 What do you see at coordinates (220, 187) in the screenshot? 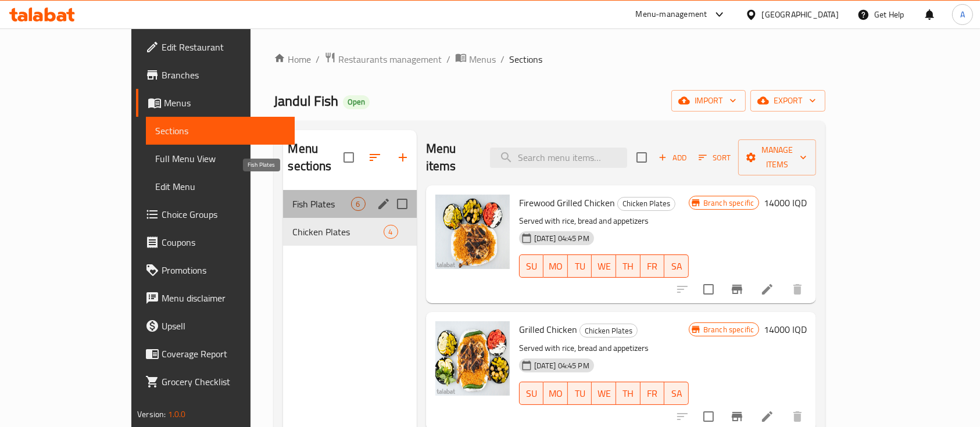
I see `a: Edit Menu` at bounding box center [220, 187].